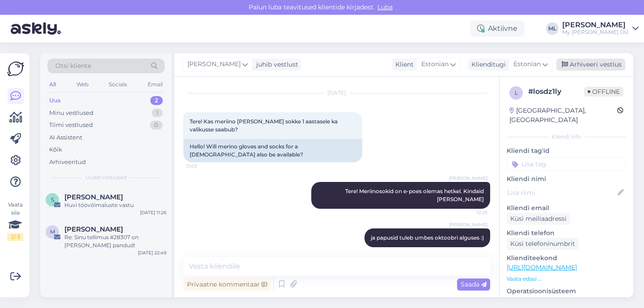 This screenshot has height=308, width=644. What do you see at coordinates (566, 258) in the screenshot?
I see `p: Klienditeekond` at bounding box center [566, 258].